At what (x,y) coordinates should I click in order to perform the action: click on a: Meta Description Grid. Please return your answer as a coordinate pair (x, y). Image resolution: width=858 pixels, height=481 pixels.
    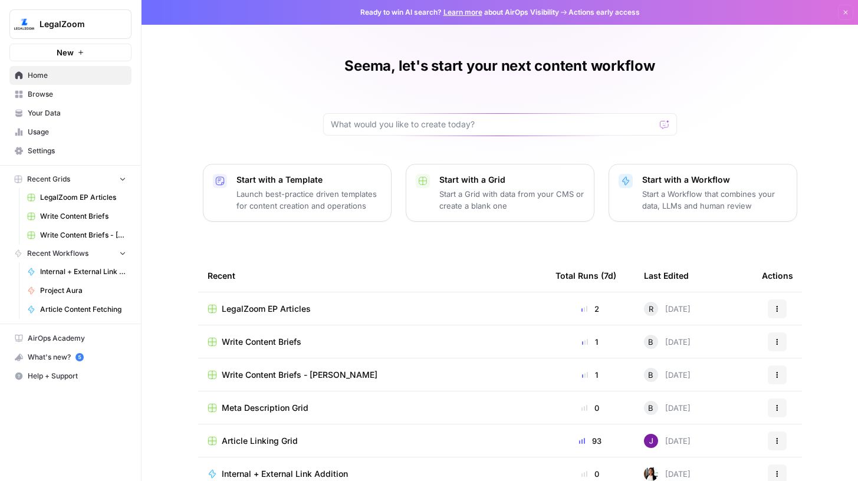
    Looking at the image, I should click on (372, 408).